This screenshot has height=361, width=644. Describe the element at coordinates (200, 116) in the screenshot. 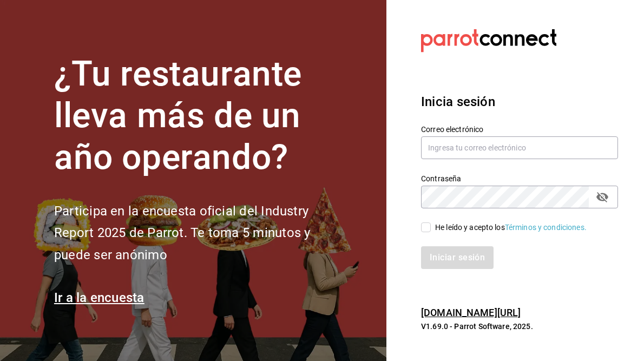

I see `h1: ¿Tu restaurante lleva más de un año operando?` at that location.